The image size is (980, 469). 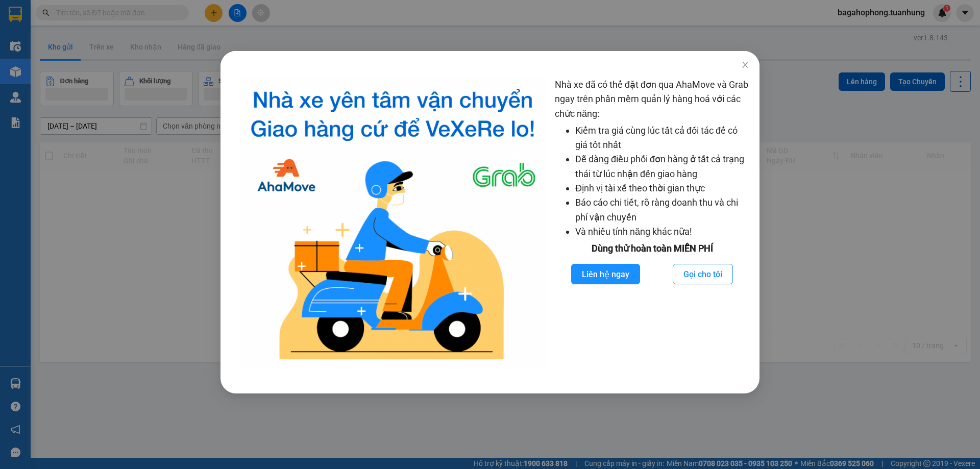 What do you see at coordinates (662, 138) in the screenshot?
I see `li: Kiểm tra giá cùng lúc tất cả đối tác để có giá tốt nhất` at bounding box center [662, 138].